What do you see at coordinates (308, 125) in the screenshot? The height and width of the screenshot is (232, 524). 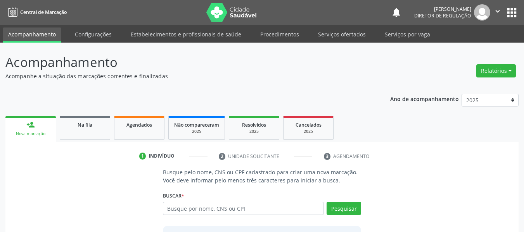 I see `span: Cancelados` at bounding box center [308, 125].